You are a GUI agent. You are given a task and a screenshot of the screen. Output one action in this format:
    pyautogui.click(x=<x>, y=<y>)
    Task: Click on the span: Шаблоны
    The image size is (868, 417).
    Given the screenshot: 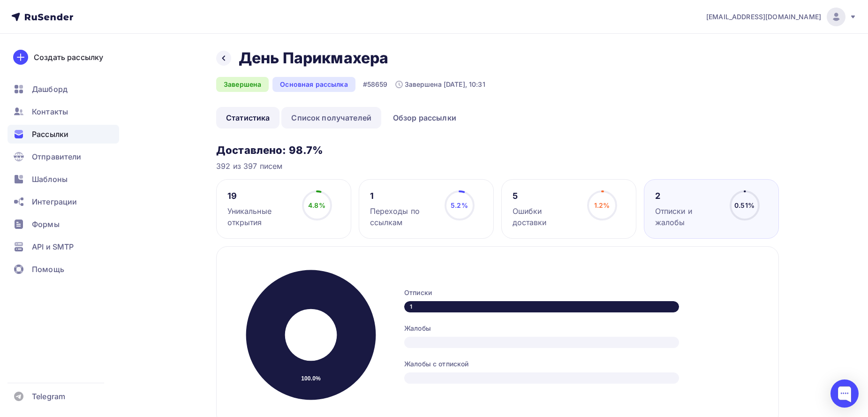 What is the action you would take?
    pyautogui.click(x=50, y=179)
    